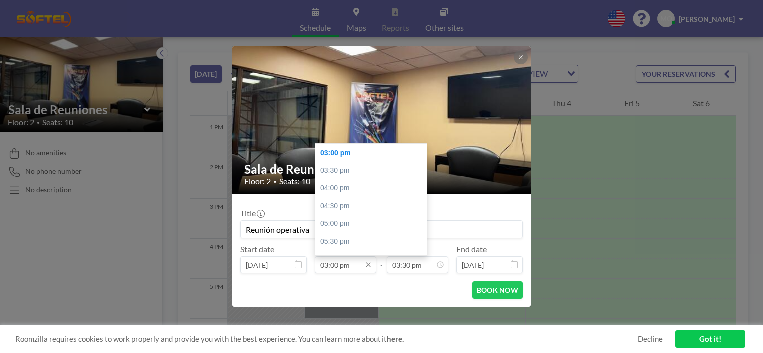  I want to click on label: End date, so click(471, 250).